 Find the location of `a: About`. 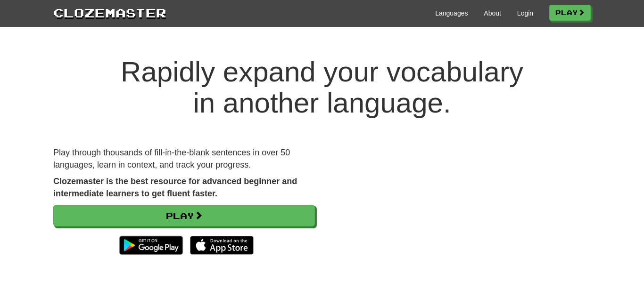

a: About is located at coordinates (493, 13).